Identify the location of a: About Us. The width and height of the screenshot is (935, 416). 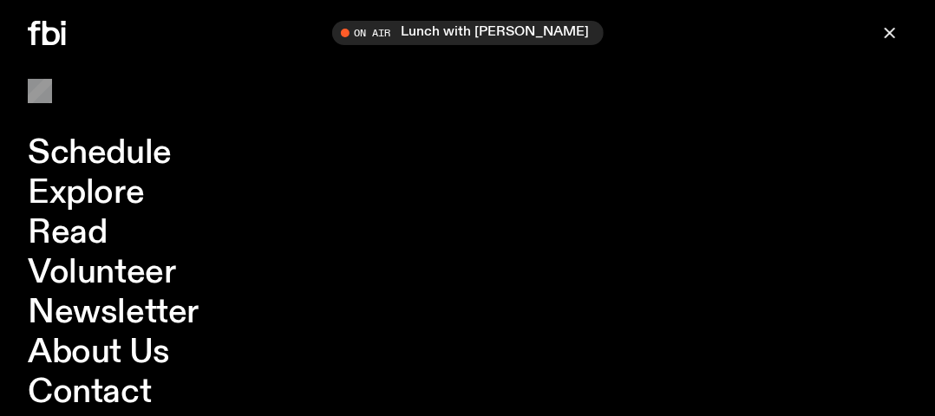
(99, 353).